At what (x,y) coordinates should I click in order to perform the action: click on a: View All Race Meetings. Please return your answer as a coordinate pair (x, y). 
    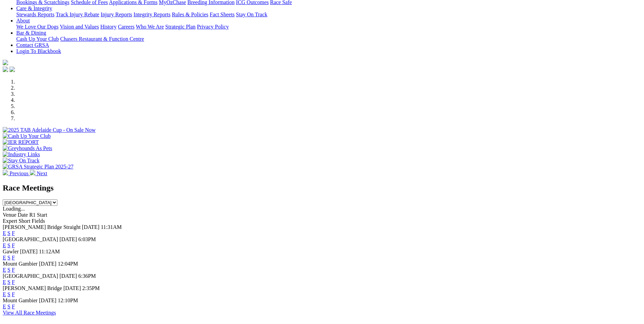
    Looking at the image, I should click on (29, 313).